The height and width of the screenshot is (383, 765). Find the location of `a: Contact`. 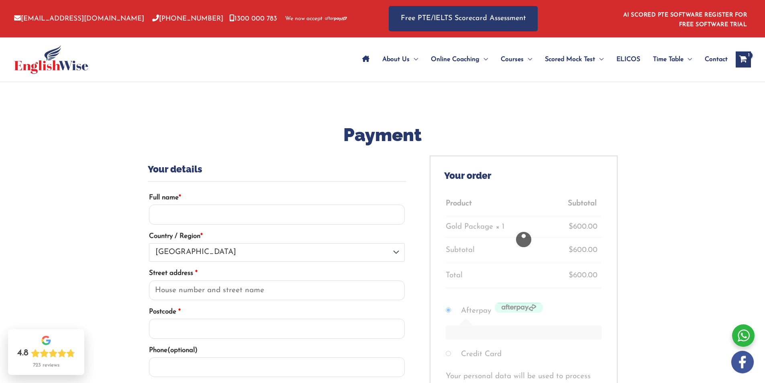

a: Contact is located at coordinates (713, 59).